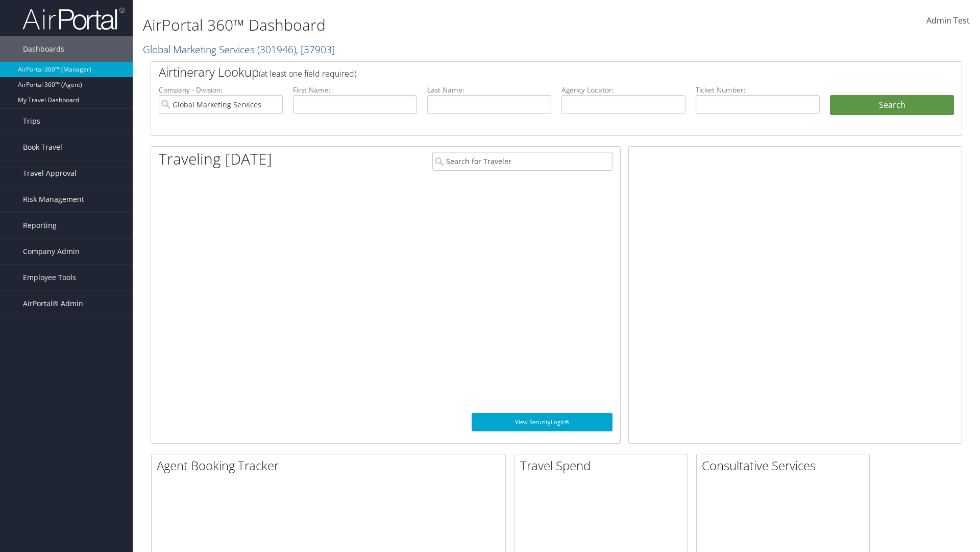  What do you see at coordinates (307, 74) in the screenshot?
I see `span: (at least one field required)` at bounding box center [307, 74].